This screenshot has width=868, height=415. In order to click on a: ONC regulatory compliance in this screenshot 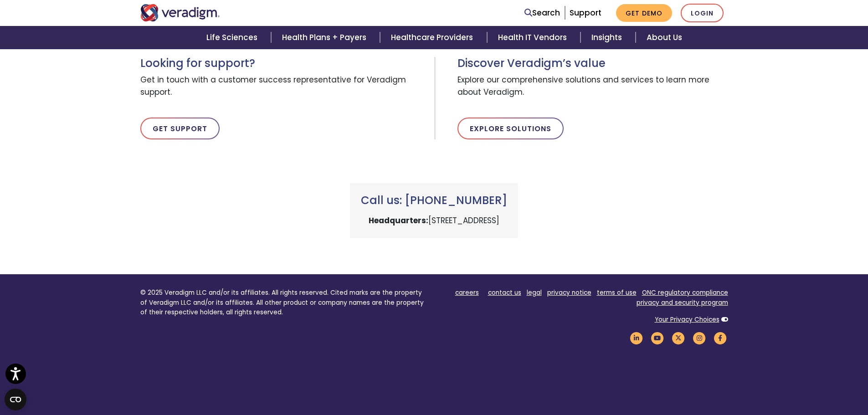, I will do `click(684, 293)`.